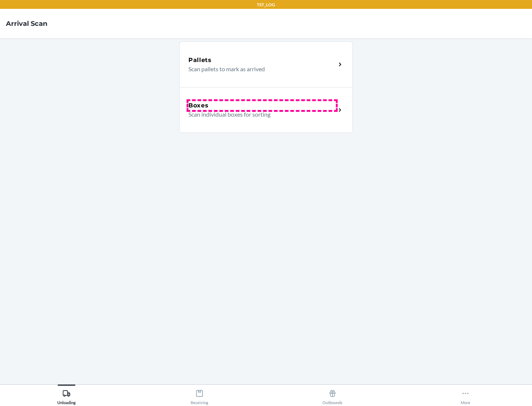 This screenshot has width=532, height=406. I want to click on a: BoxesScan individual boxes for sorting, so click(266, 110).